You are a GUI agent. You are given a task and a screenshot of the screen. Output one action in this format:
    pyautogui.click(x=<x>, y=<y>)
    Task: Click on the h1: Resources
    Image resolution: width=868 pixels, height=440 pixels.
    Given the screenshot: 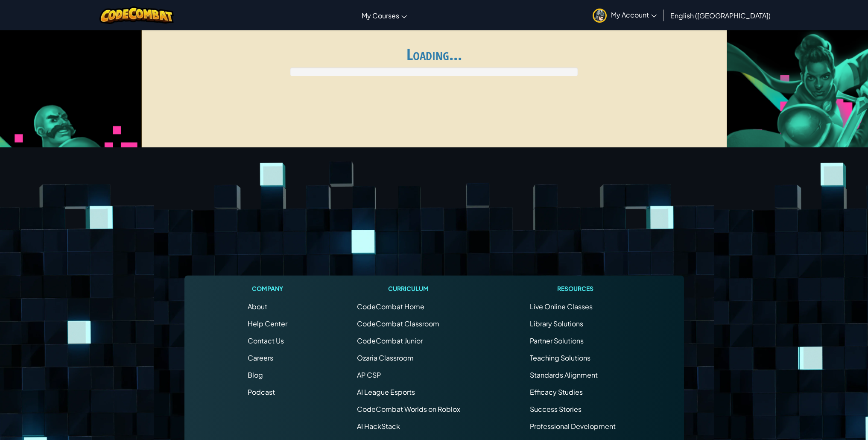 What is the action you would take?
    pyautogui.click(x=575, y=288)
    